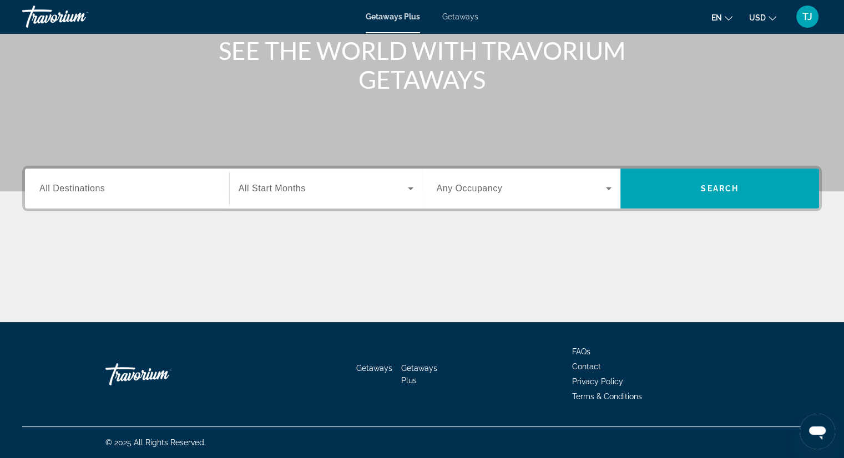 The height and width of the screenshot is (458, 844). What do you see at coordinates (72, 188) in the screenshot?
I see `span: All Destinations` at bounding box center [72, 188].